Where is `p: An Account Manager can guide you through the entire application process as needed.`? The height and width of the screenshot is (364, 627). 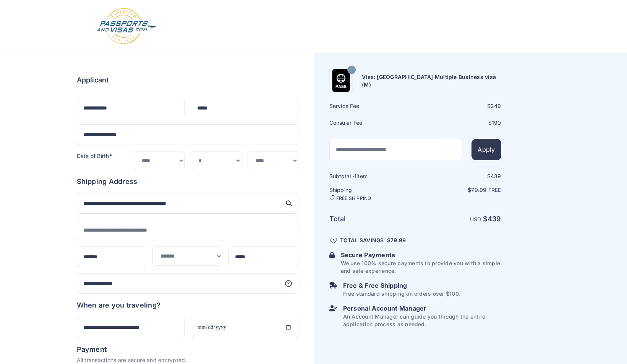 p: An Account Manager can guide you through the entire application process as needed. is located at coordinates (422, 321).